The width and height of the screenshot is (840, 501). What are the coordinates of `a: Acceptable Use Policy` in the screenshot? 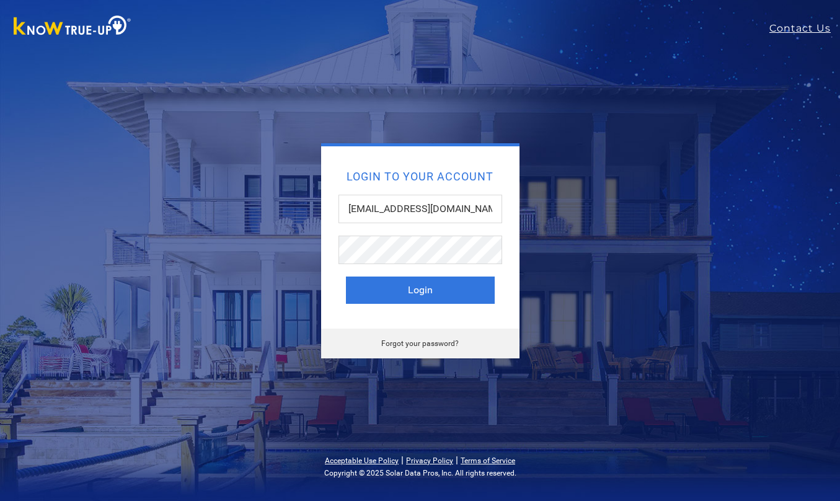 It's located at (361, 461).